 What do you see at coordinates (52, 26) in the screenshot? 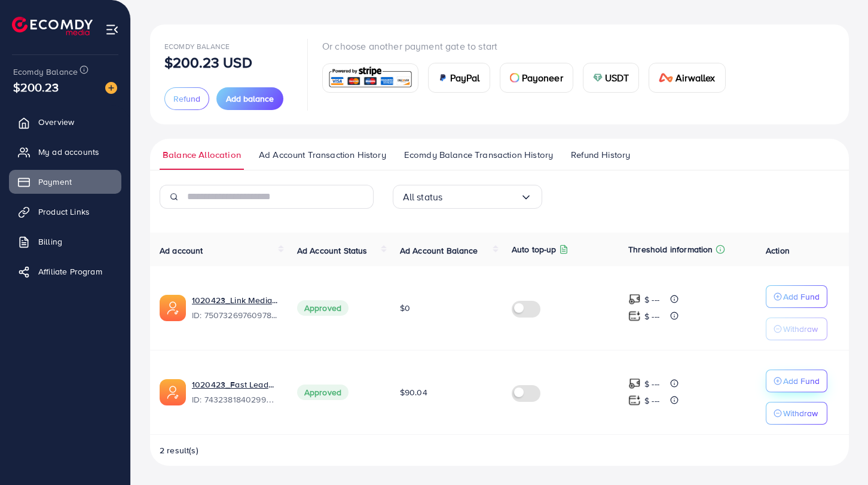
I see `a: logo` at bounding box center [52, 26].